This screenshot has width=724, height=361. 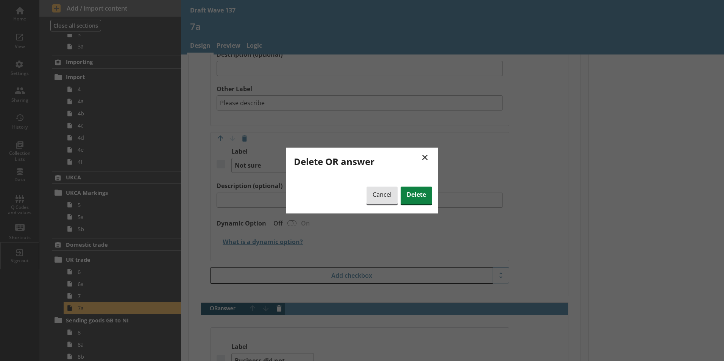 What do you see at coordinates (382, 195) in the screenshot?
I see `span: Cancel` at bounding box center [382, 195].